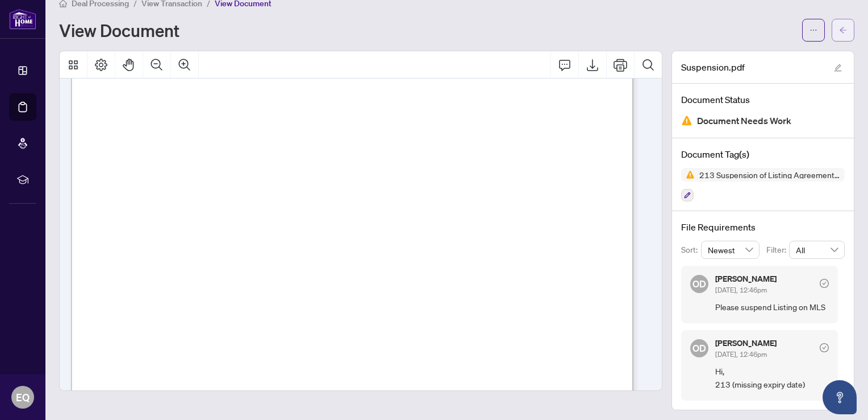  I want to click on img: Document Status, so click(687, 121).